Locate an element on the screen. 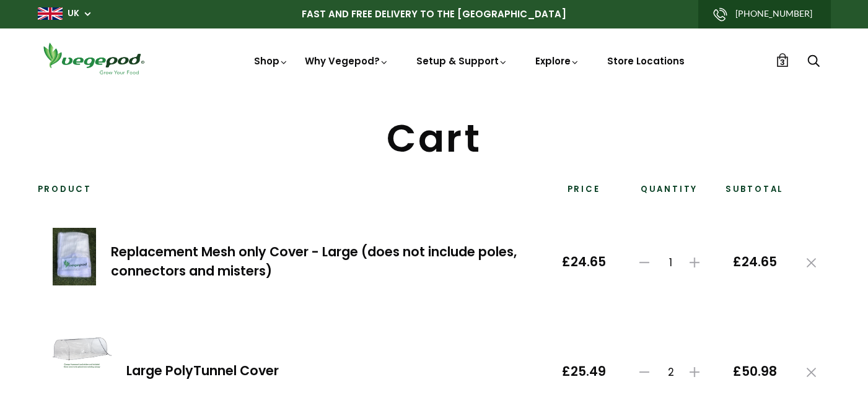 The width and height of the screenshot is (868, 395). h1: Cart is located at coordinates (434, 139).